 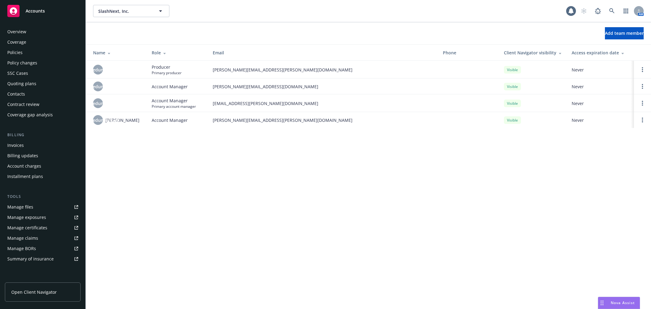 What do you see at coordinates (24, 166) in the screenshot?
I see `div: Account charges` at bounding box center [24, 166].